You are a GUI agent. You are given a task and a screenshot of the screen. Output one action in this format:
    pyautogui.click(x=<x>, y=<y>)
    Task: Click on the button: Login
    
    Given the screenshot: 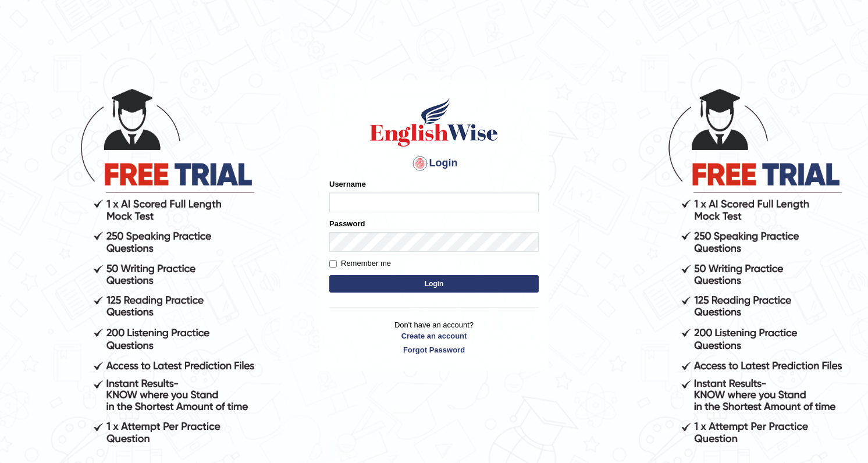 What is the action you would take?
    pyautogui.click(x=434, y=284)
    